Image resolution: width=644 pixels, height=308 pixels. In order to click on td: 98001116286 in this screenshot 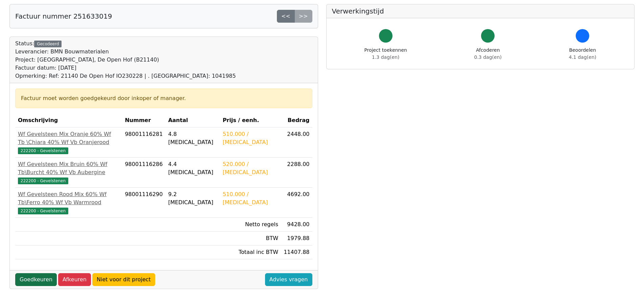, I will do `click(144, 173)`.